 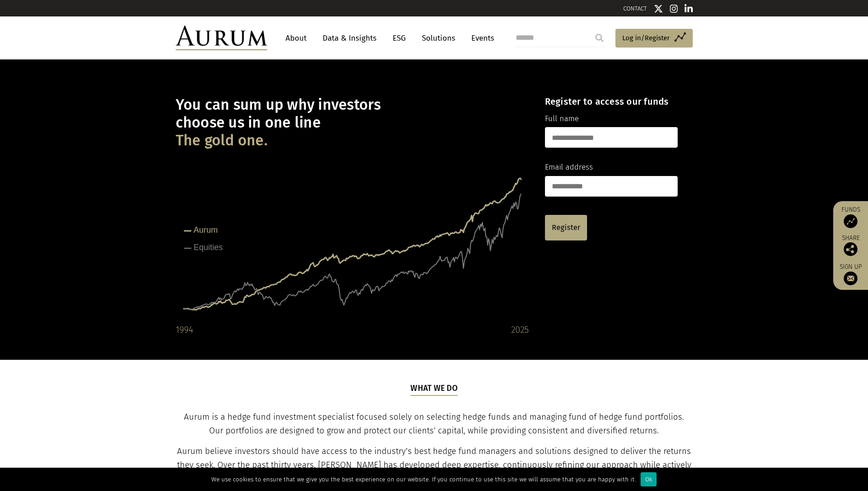 What do you see at coordinates (674, 8) in the screenshot?
I see `img: Instagram icon` at bounding box center [674, 8].